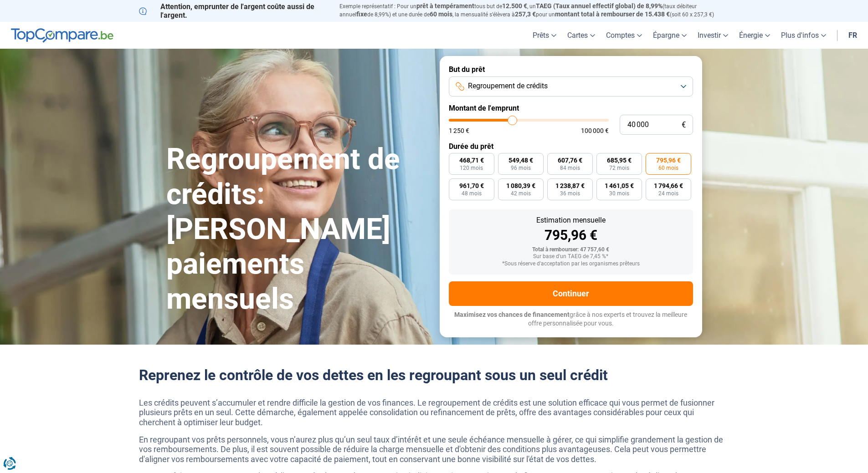 The width and height of the screenshot is (868, 473). Describe the element at coordinates (535, 10) in the screenshot. I see `p: Exemple représentatif : Pour un tous but de , un (taux débiteur annuel de 8,99%) et une durée de ...` at that location.